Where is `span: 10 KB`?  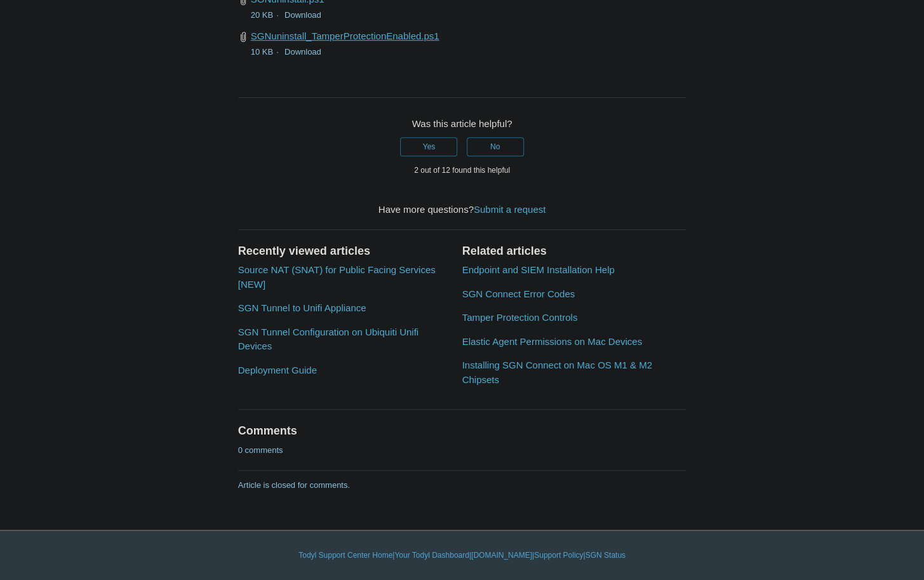
span: 10 KB is located at coordinates (266, 52).